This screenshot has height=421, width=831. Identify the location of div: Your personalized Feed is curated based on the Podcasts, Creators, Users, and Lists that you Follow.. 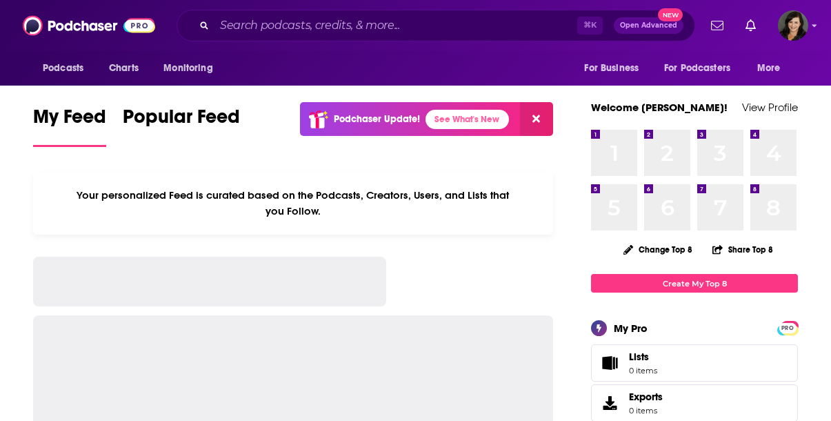
(293, 203).